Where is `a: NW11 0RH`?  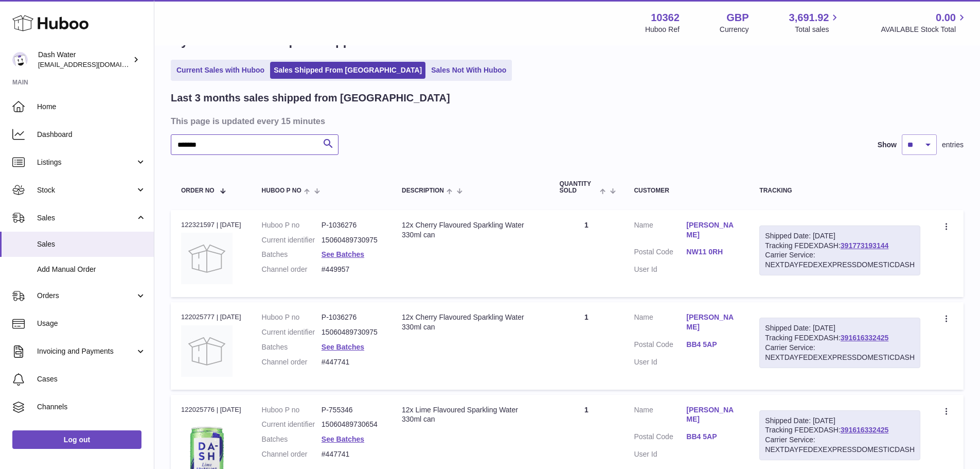
a: NW11 0RH is located at coordinates (712, 252).